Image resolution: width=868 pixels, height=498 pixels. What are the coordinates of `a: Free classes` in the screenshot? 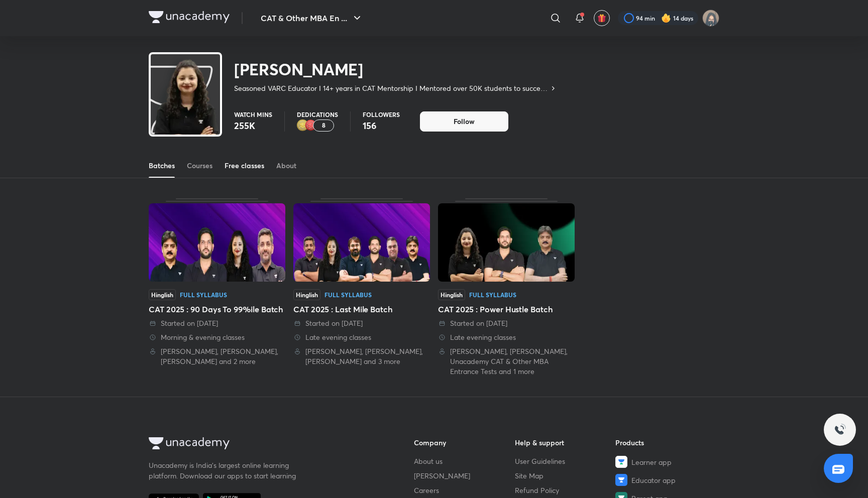 It's located at (244, 166).